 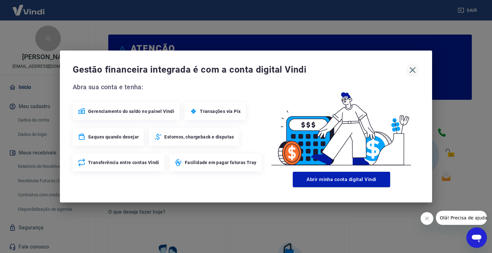 I want to click on img: Good Billing, so click(x=341, y=125).